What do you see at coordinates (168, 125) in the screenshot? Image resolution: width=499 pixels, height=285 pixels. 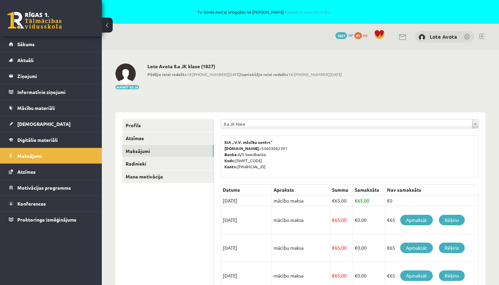 I see `a: Profils` at bounding box center [168, 125].